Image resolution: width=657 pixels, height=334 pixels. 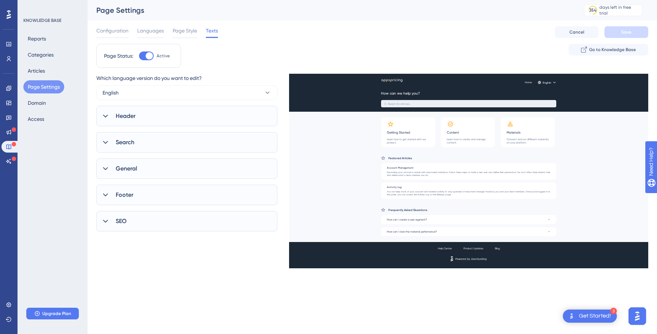 What do you see at coordinates (11, 11) in the screenshot?
I see `button: Open AI Assistant Launcher` at bounding box center [11, 11].